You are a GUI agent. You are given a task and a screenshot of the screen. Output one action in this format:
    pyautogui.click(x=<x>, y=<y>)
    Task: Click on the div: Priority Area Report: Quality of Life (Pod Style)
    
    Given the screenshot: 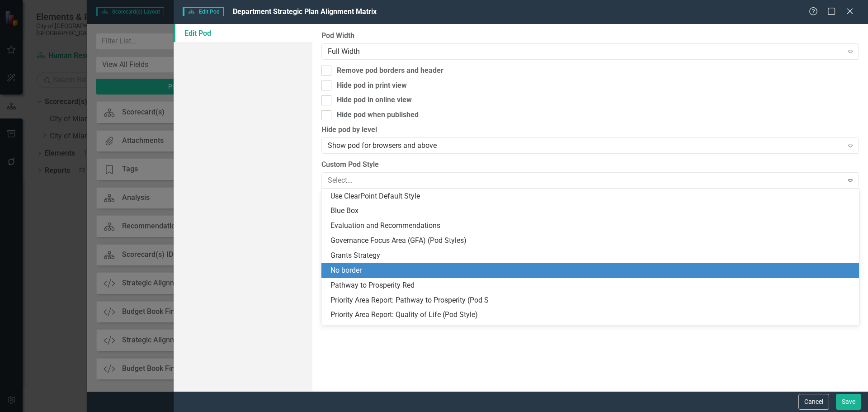 What is the action you would take?
    pyautogui.click(x=592, y=315)
    